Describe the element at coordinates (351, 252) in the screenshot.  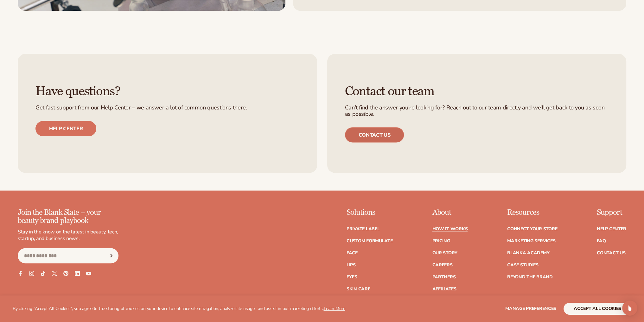
I see `a: Face` at that location.